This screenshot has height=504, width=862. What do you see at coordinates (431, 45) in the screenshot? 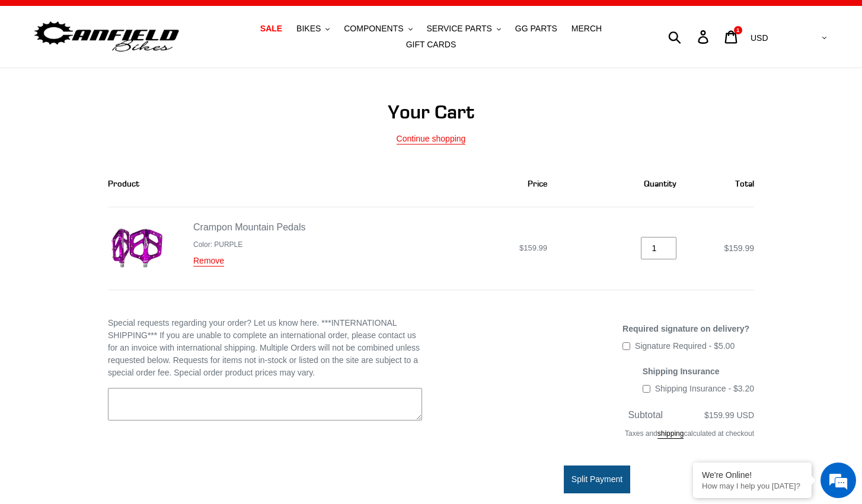
I see `a: GIFT CARDS` at bounding box center [431, 45].